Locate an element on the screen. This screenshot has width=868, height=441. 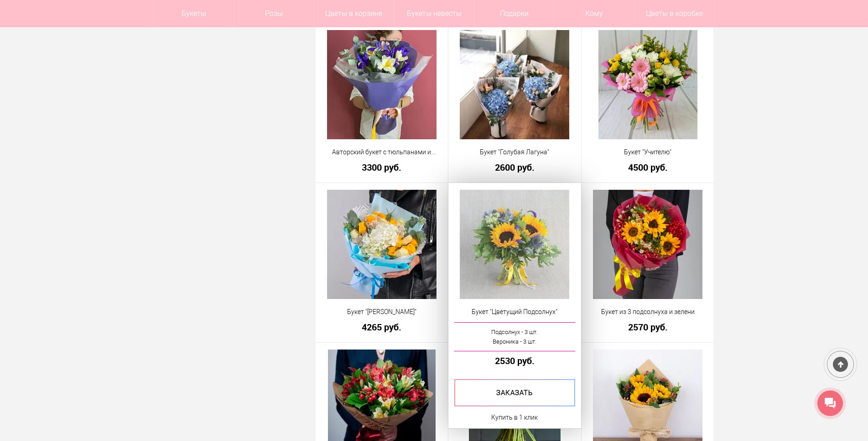
a: Букет "Цветущий Подсолнух" is located at coordinates (514, 312).